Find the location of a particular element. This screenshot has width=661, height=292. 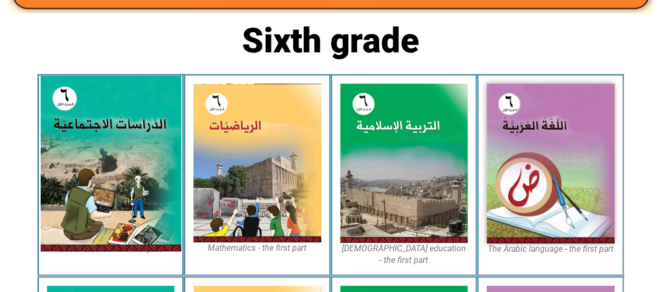

font: The Arabic language - the first part is located at coordinates (550, 248).